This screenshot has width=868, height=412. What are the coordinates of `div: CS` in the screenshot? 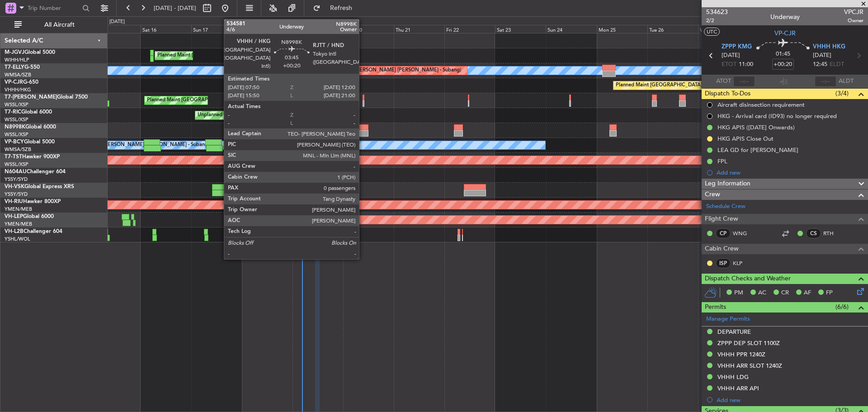 It's located at (813, 233).